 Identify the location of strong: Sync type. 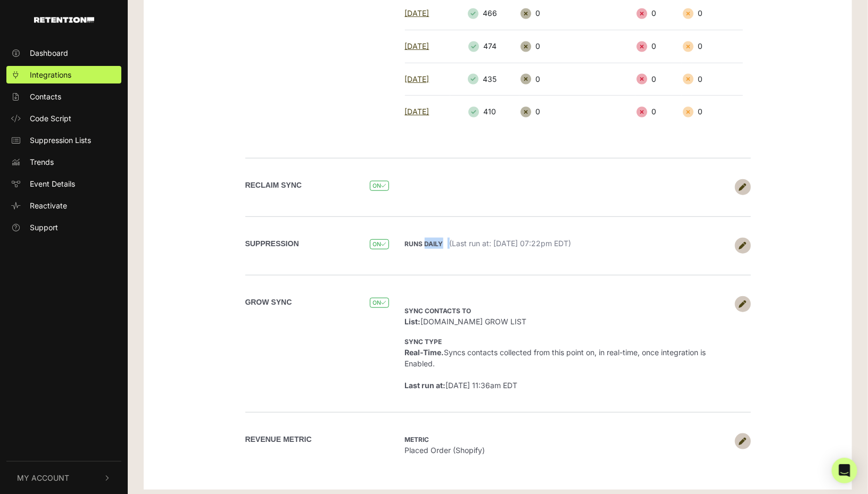
(424, 341).